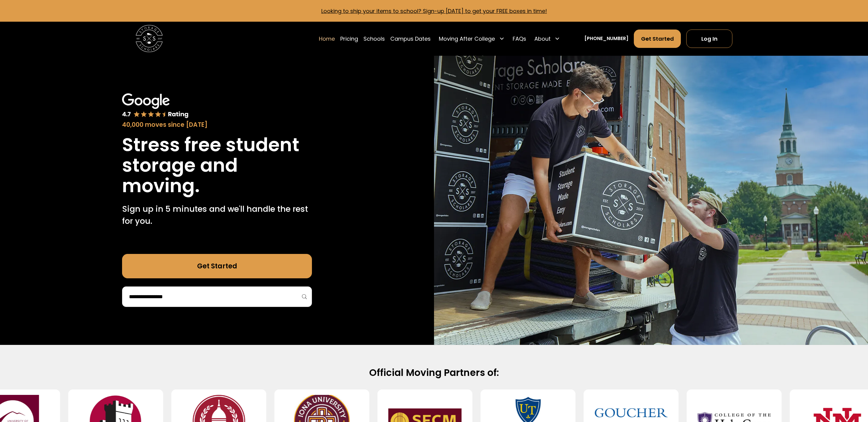 The image size is (868, 422). Describe the element at coordinates (709, 38) in the screenshot. I see `a: Log In` at that location.